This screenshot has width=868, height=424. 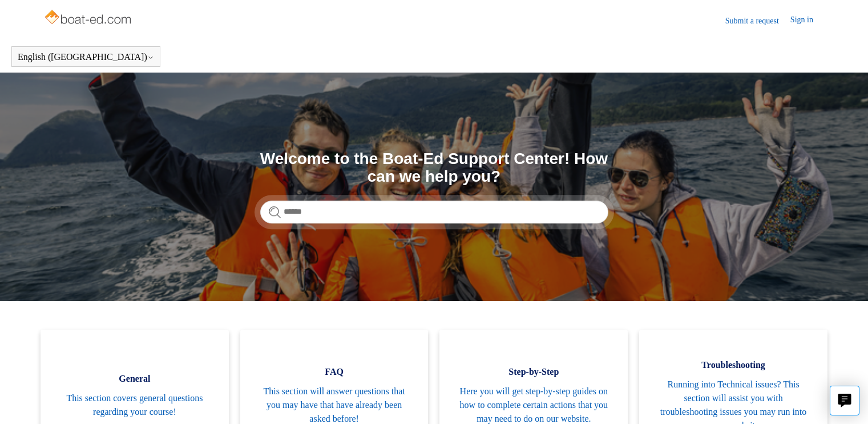 What do you see at coordinates (759, 21) in the screenshot?
I see `a: Submit a request` at bounding box center [759, 21].